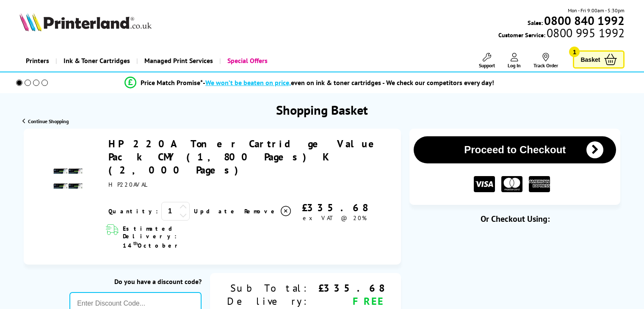 Image resolution: width=644 pixels, height=309 pixels. I want to click on img: Printerland Logo, so click(86, 22).